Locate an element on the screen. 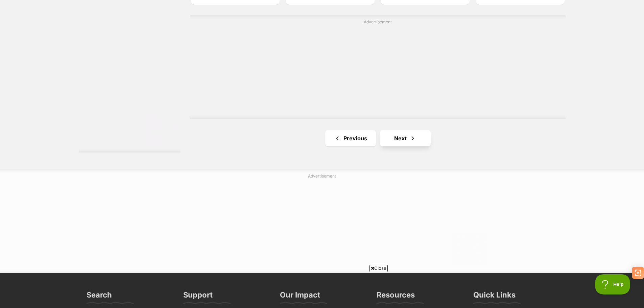  a: Previous page is located at coordinates (351, 138).